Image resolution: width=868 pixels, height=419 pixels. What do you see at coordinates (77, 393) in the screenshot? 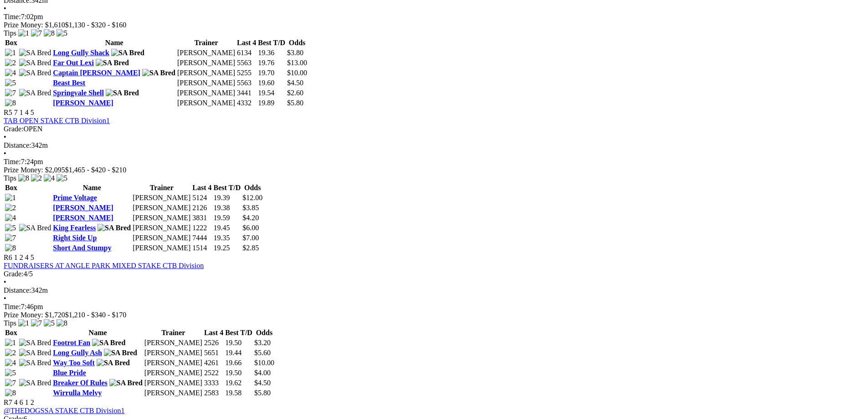
I see `a: Wirrulla Melvy` at bounding box center [77, 393].